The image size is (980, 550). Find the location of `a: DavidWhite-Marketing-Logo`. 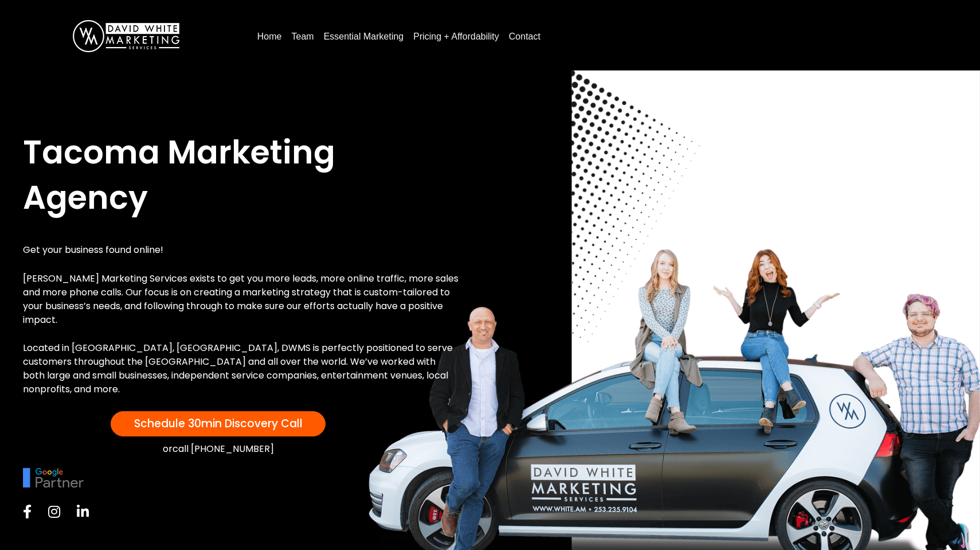

a: DavidWhite-Marketing-Logo is located at coordinates (126, 35).